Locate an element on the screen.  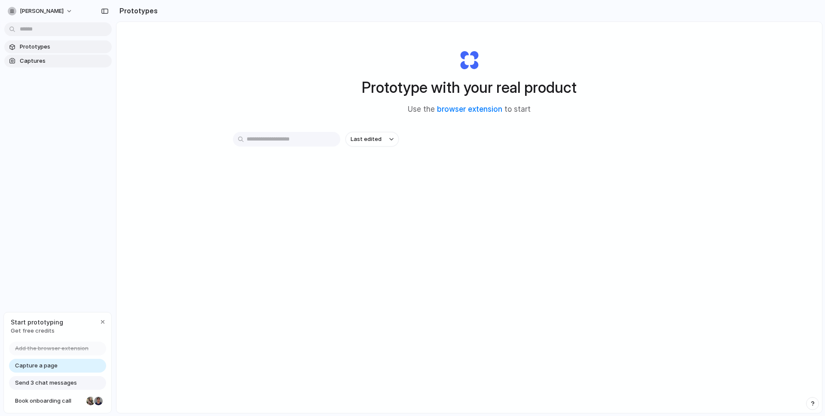
a: Prototypes is located at coordinates (58, 47).